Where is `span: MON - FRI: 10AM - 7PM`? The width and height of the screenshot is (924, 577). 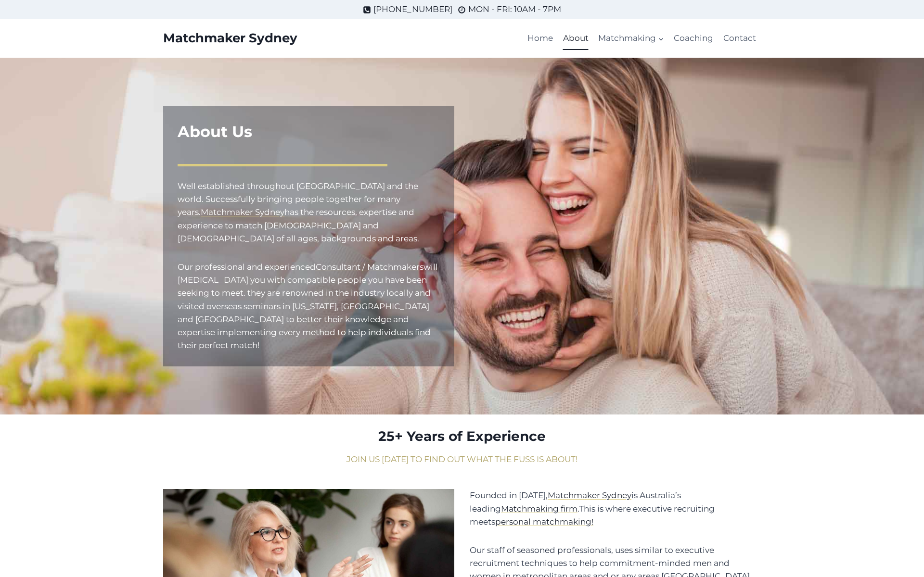
span: MON - FRI: 10AM - 7PM is located at coordinates (515, 9).